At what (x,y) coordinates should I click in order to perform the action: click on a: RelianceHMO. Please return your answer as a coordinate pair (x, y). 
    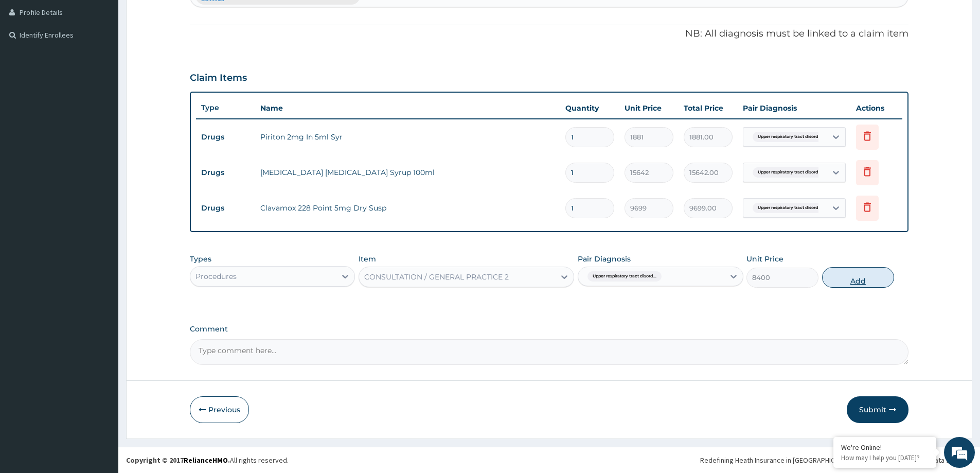
    Looking at the image, I should click on (205, 460).